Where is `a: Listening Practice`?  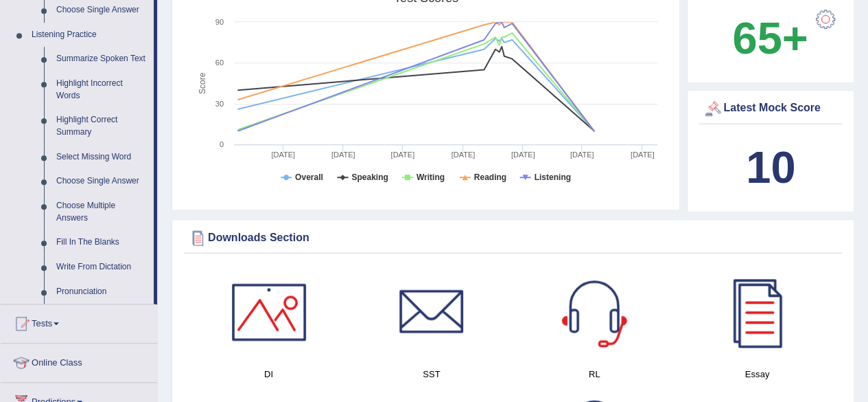
a: Listening Practice is located at coordinates (89, 35).